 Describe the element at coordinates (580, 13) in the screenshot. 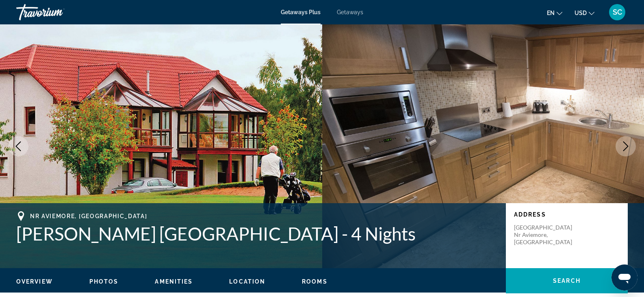

I see `span: USD` at that location.